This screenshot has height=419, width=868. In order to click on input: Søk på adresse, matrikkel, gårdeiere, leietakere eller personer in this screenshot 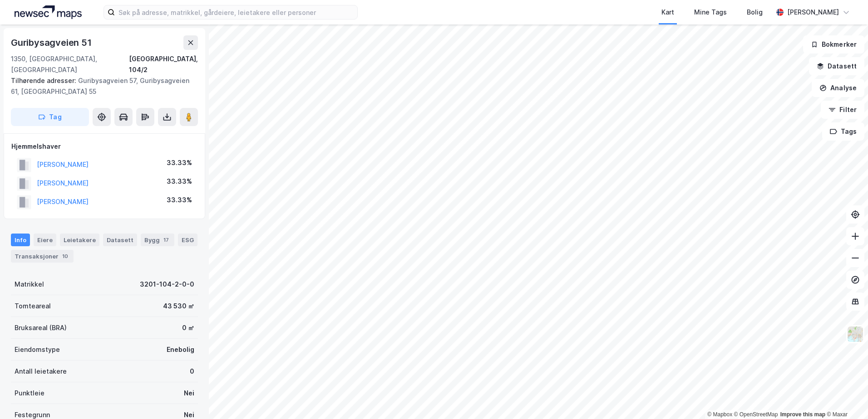, I will do `click(236, 12)`.